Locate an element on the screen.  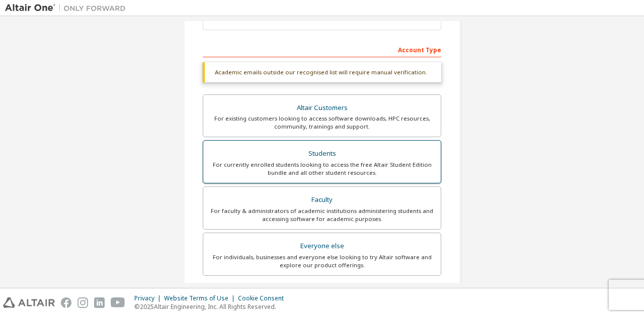
p: © 2025 Altair Engineering, Inc. All Rights Reserved. is located at coordinates (212, 307).